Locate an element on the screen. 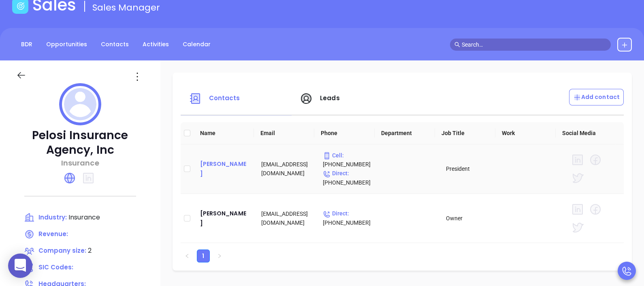 This screenshot has width=644, height=286. span: Leads is located at coordinates (330, 98).